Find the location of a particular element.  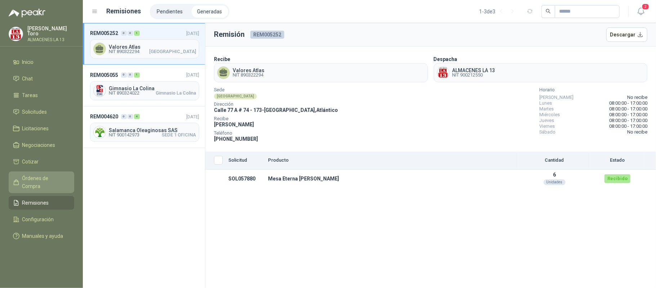

a: Cotizar is located at coordinates (41, 162).